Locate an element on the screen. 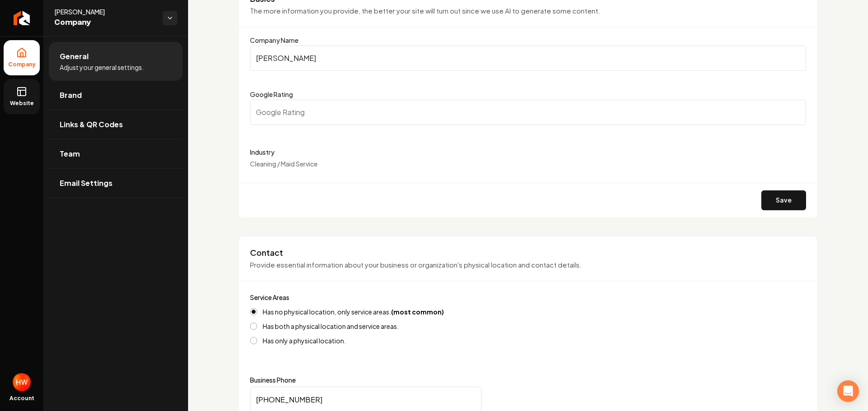 The width and height of the screenshot is (868, 411). span: Email Settings is located at coordinates (86, 184).